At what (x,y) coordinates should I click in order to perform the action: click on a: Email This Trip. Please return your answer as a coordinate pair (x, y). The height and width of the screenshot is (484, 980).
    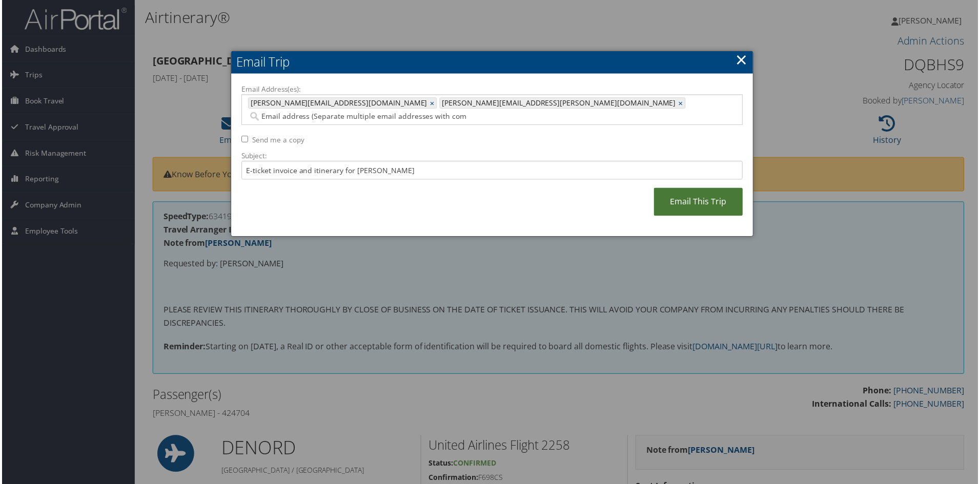
    Looking at the image, I should click on (699, 202).